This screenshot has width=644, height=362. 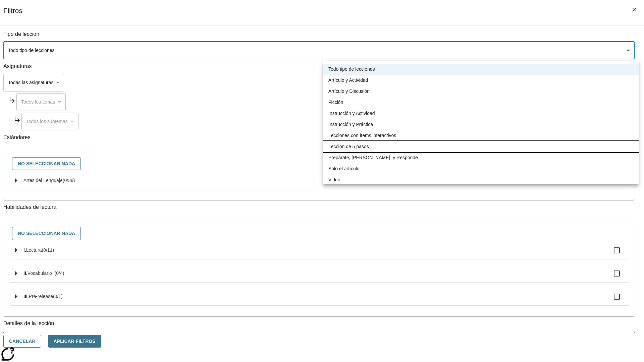 I want to click on li: Lecciones con ítems interactivos, so click(x=481, y=135).